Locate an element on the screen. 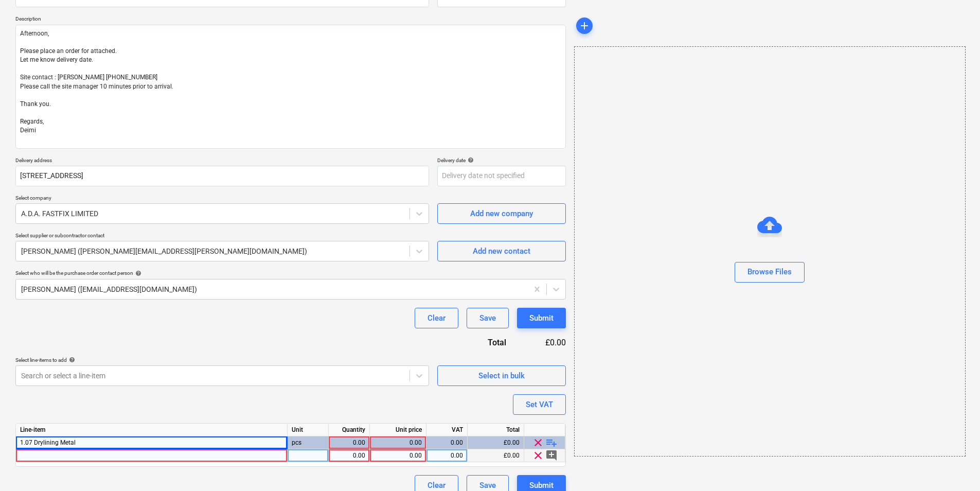 The width and height of the screenshot is (980, 491). div: Clear is located at coordinates (436, 318).